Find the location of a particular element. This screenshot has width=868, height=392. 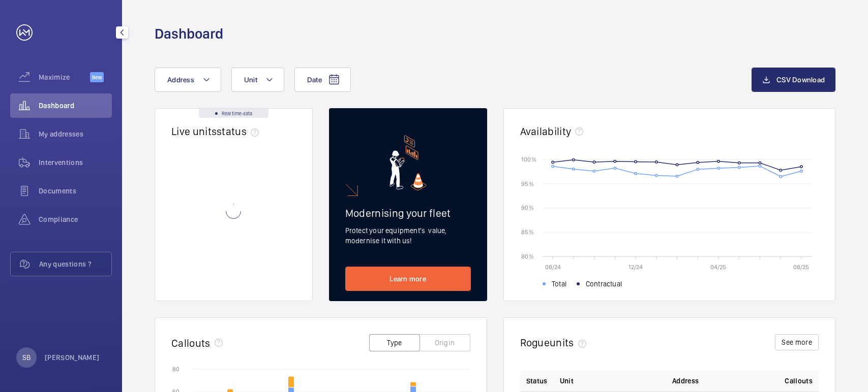

text: 80 % is located at coordinates (527, 256).